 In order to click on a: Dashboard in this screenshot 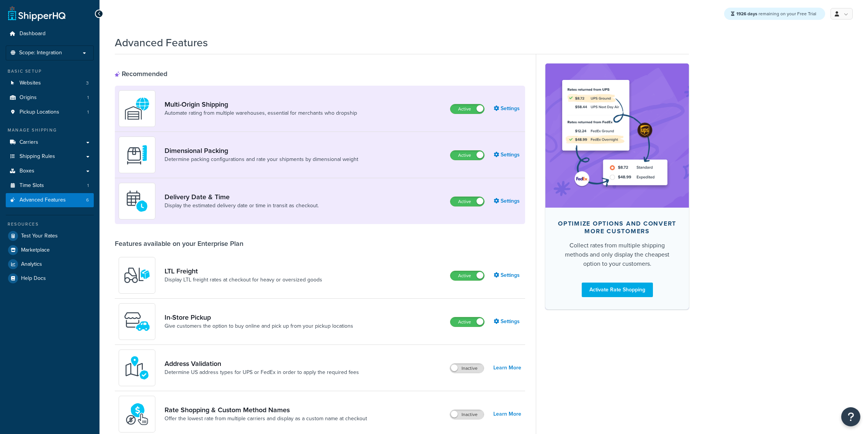, I will do `click(50, 34)`.